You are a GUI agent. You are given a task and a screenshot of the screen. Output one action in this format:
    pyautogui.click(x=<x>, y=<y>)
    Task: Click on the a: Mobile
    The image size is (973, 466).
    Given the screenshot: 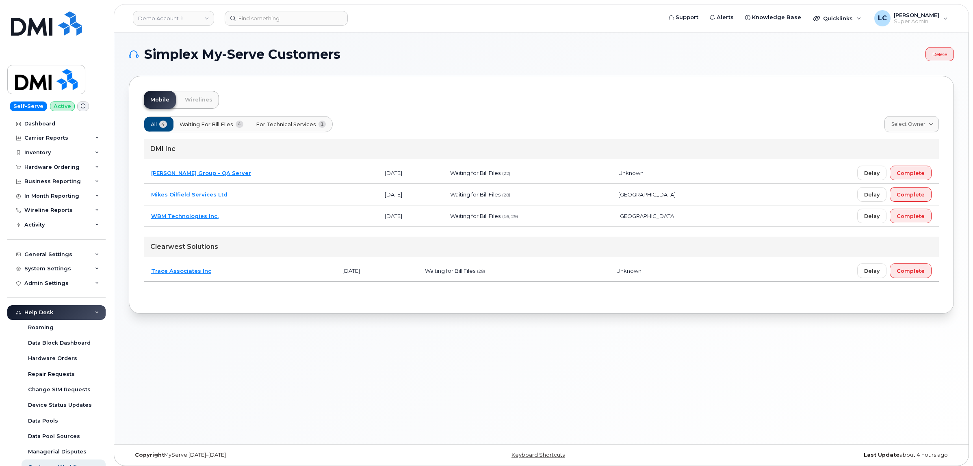 What is the action you would take?
    pyautogui.click(x=160, y=100)
    